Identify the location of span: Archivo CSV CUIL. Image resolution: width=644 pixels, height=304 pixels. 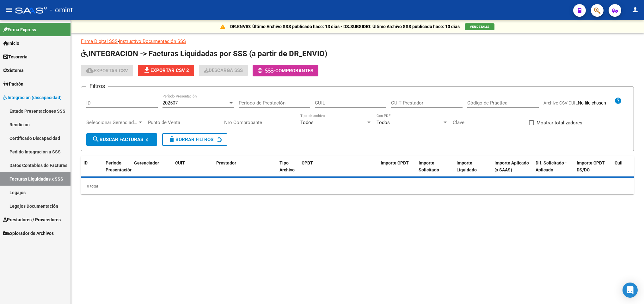
(561, 103).